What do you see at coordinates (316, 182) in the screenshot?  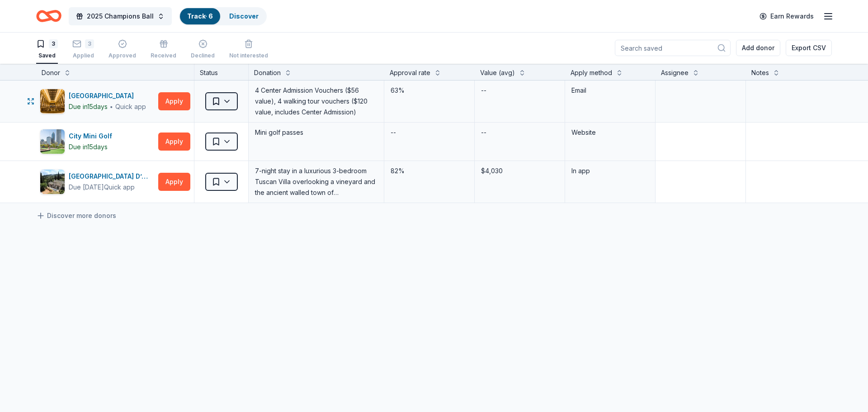 I see `div: 7-night stay in a luxurious 3-bedroom Tuscan Villa overlooking a vineyard and the ancient walled ...` at bounding box center [316, 182].